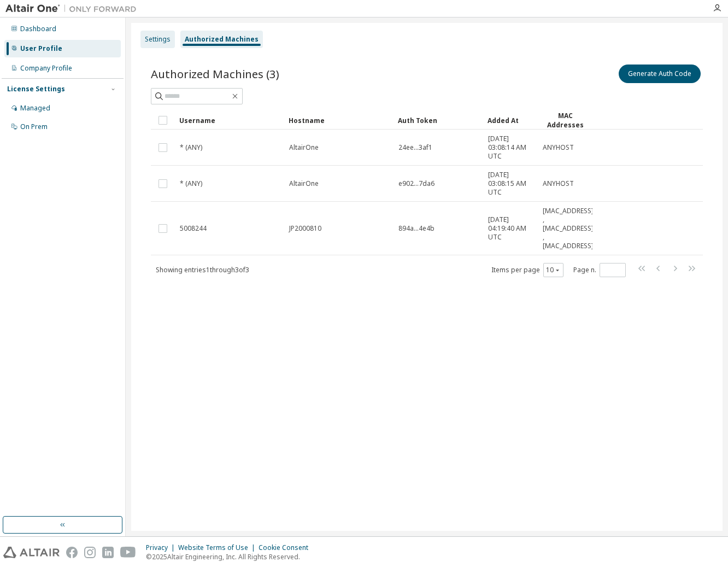  I want to click on div: Hostname, so click(339, 121).